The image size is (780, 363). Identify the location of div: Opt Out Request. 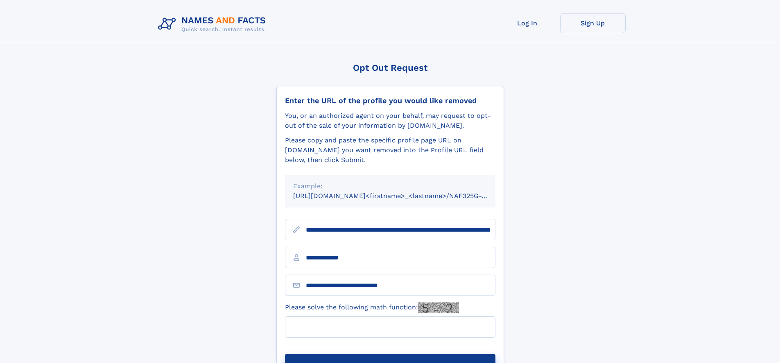
(390, 68).